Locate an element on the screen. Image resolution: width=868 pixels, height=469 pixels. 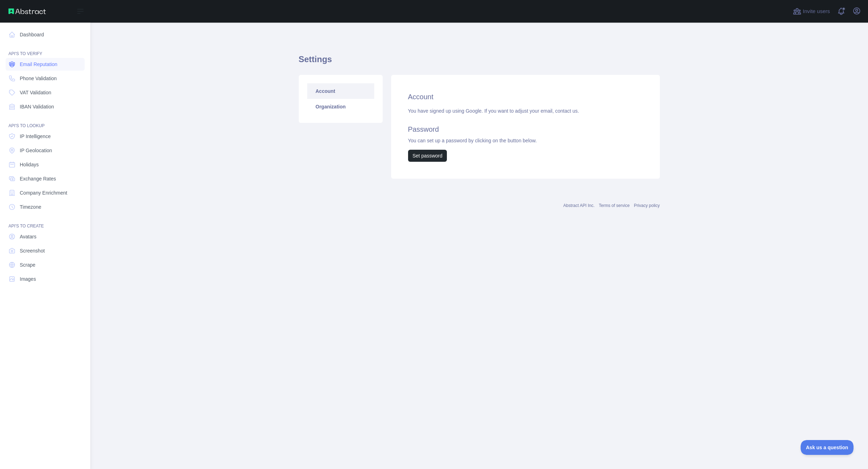
h1: Settings is located at coordinates (479, 62).